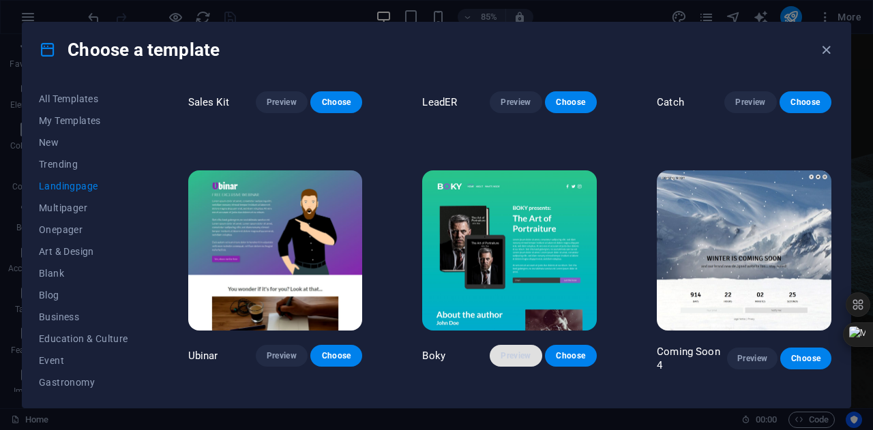  I want to click on img: Coming Soon 4, so click(744, 251).